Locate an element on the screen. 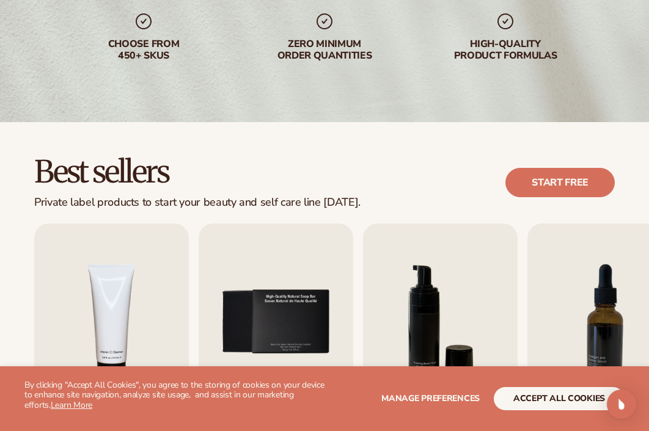 This screenshot has height=431, width=649. span: Manage preferences is located at coordinates (430, 398).